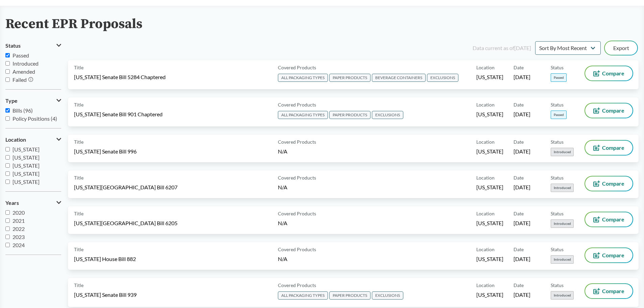  Describe the element at coordinates (33, 203) in the screenshot. I see `button: Years` at that location.